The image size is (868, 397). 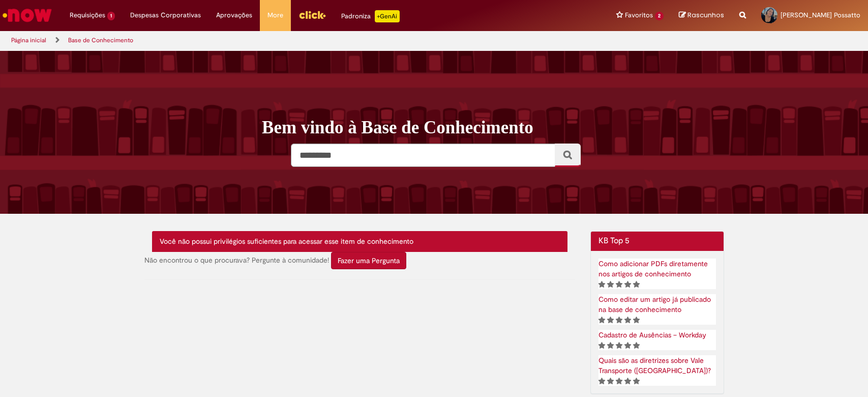 What do you see at coordinates (111, 16) in the screenshot?
I see `span: 1` at bounding box center [111, 16].